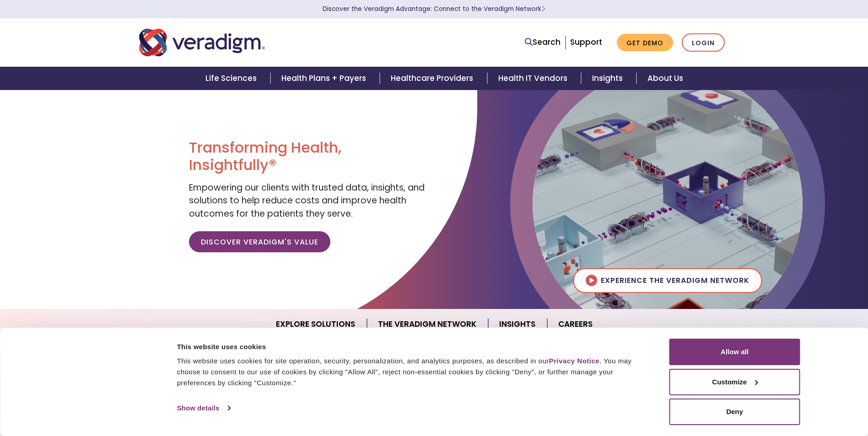 The width and height of the screenshot is (868, 436). Describe the element at coordinates (316, 324) in the screenshot. I see `a: Explore Solutions` at that location.